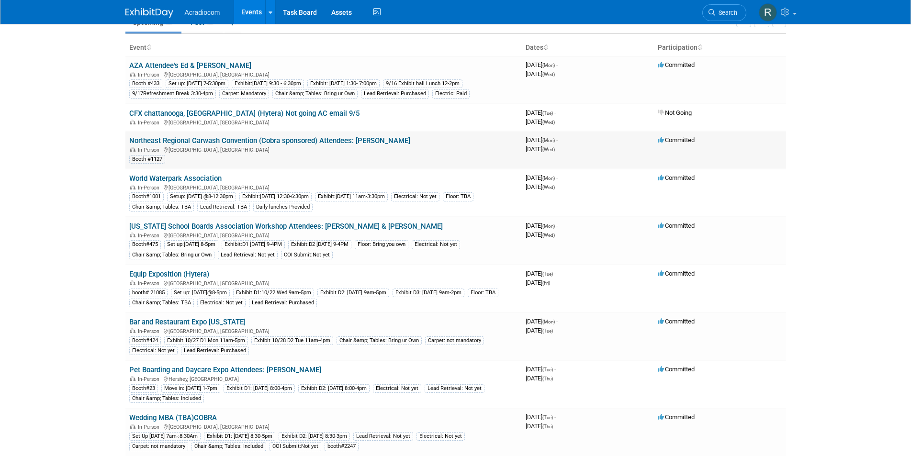 Image resolution: width=911 pixels, height=456 pixels. What do you see at coordinates (158, 447) in the screenshot?
I see `div: Carpet: not mandatory` at bounding box center [158, 447].